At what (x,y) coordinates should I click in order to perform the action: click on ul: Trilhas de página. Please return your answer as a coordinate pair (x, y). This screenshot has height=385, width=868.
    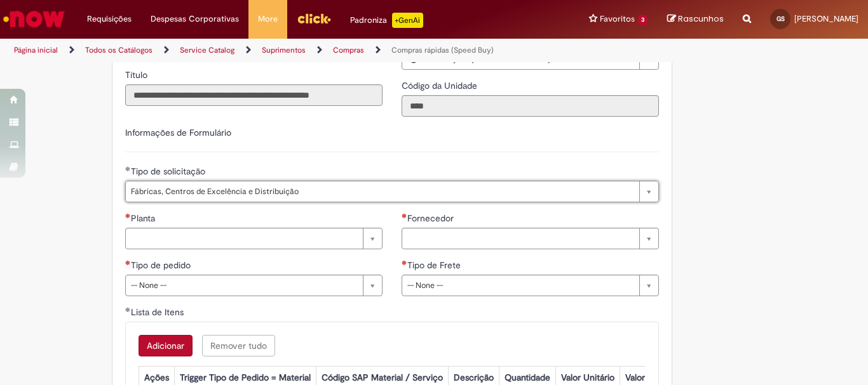
    Looking at the image, I should click on (289, 50).